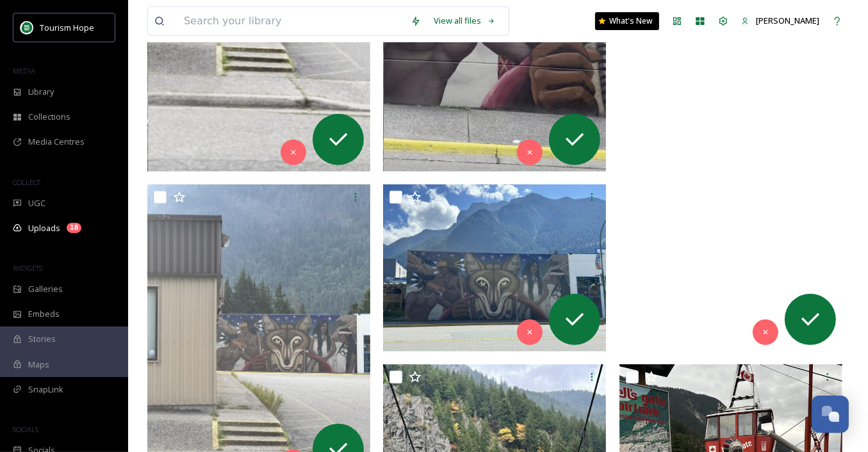 This screenshot has height=452, width=868. Describe the element at coordinates (46, 389) in the screenshot. I see `span: SnapLink` at that location.